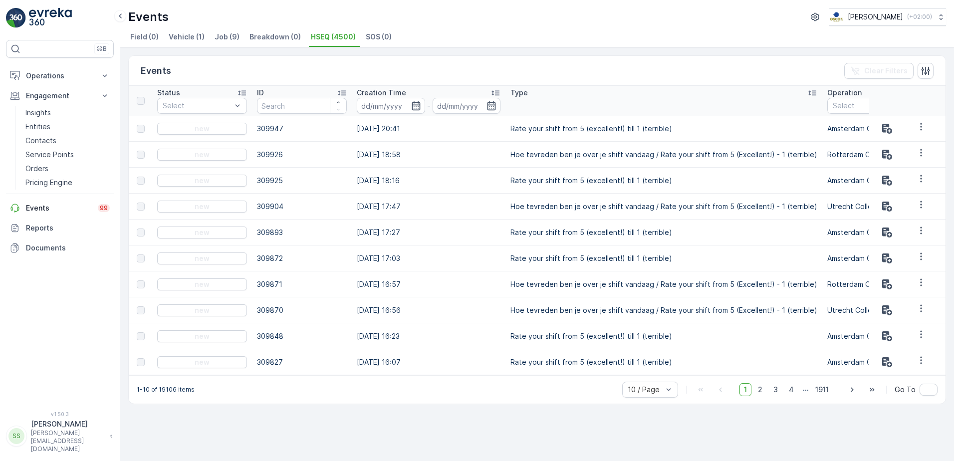 The width and height of the screenshot is (954, 461). What do you see at coordinates (38, 127) in the screenshot?
I see `p: Entities` at bounding box center [38, 127].